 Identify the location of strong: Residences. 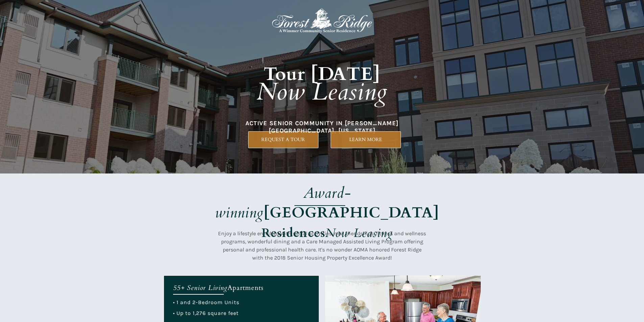
(294, 233).